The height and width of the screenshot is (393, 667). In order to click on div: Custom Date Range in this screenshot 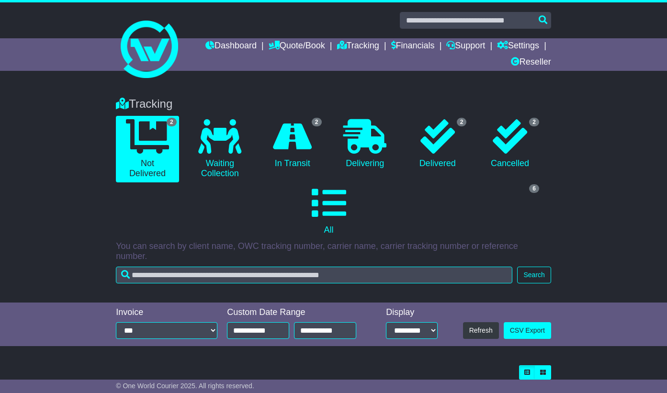, I will do `click(296, 312)`.